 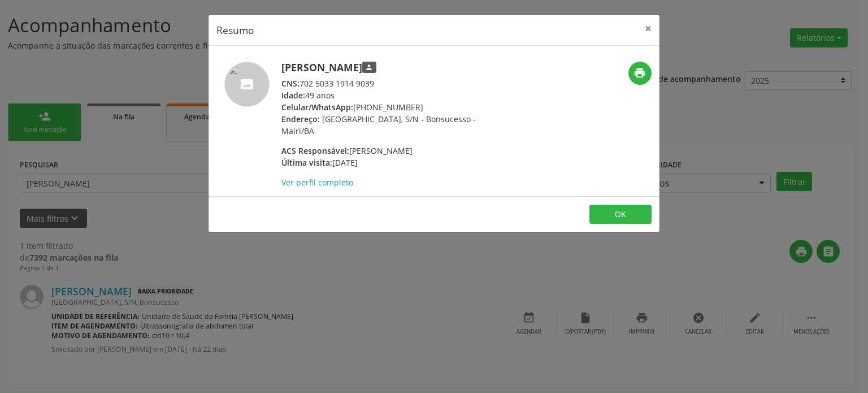 What do you see at coordinates (293, 95) in the screenshot?
I see `span: Idade:` at bounding box center [293, 95].